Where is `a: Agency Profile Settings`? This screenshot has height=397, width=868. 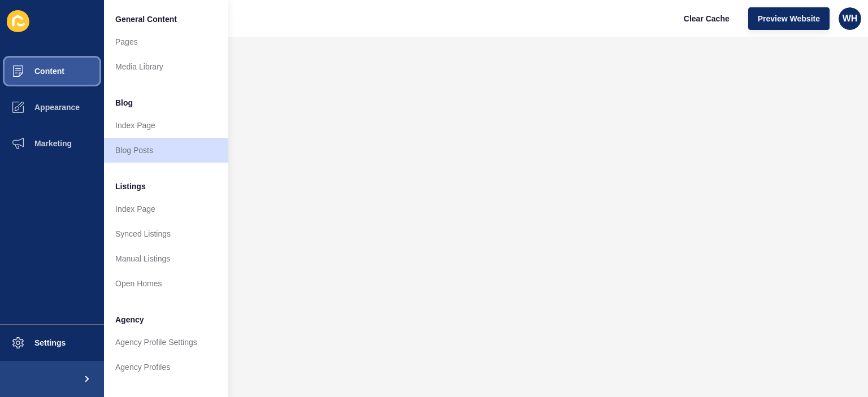
a: Agency Profile Settings is located at coordinates (166, 342).